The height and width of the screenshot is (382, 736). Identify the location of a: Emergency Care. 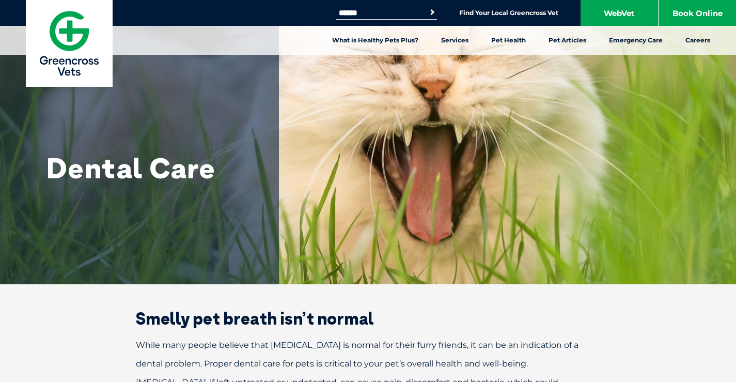
(636, 40).